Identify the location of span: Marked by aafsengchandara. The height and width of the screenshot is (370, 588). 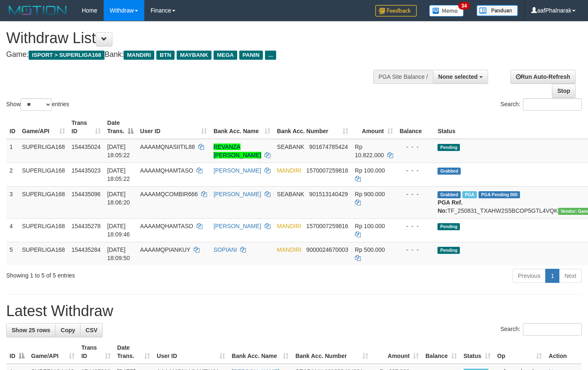
(470, 195).